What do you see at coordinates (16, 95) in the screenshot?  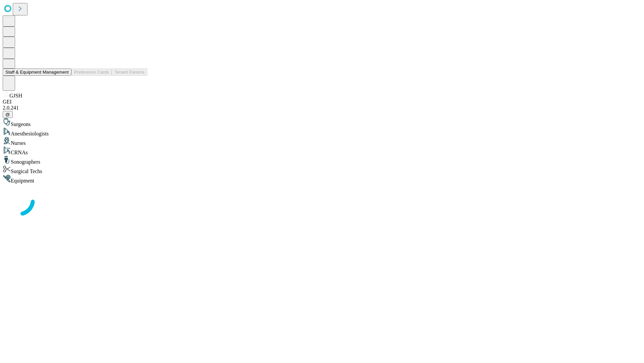 I see `span: GJSH` at bounding box center [16, 95].